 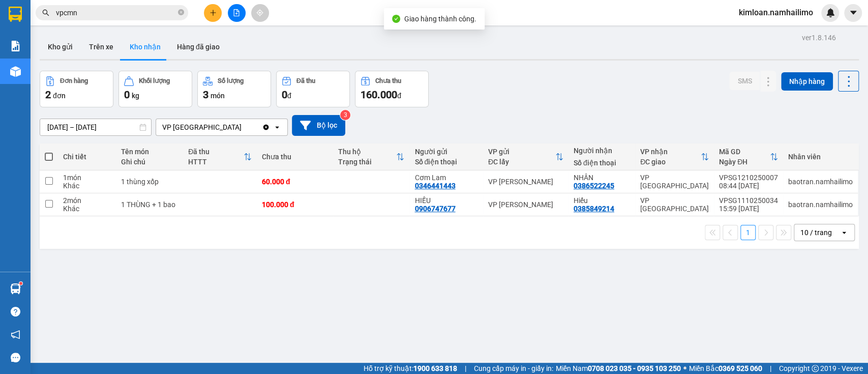 What do you see at coordinates (318, 125) in the screenshot?
I see `button: Bộ lọc` at bounding box center [318, 125].